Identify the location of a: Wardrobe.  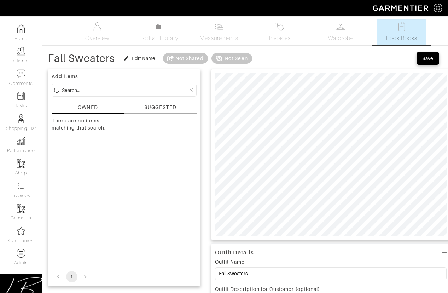
(341, 32).